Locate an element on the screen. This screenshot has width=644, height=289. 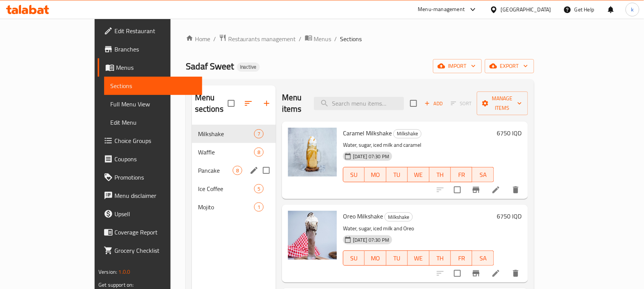
div: Waffle8 is located at coordinates (234, 152).